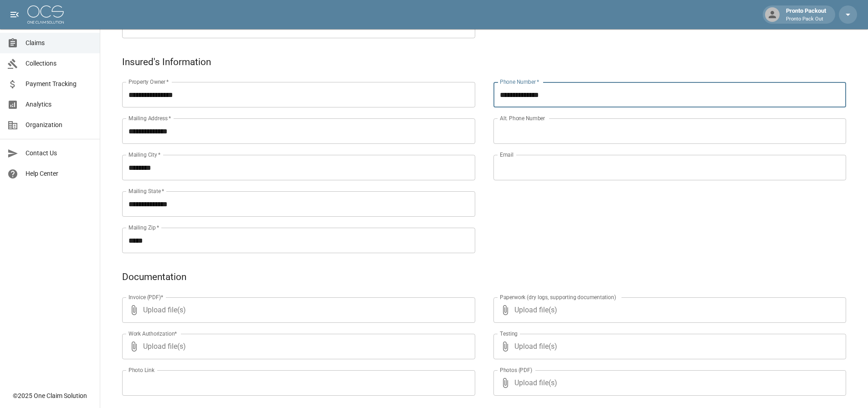  What do you see at coordinates (59, 43) in the screenshot?
I see `span: Claims` at bounding box center [59, 43].